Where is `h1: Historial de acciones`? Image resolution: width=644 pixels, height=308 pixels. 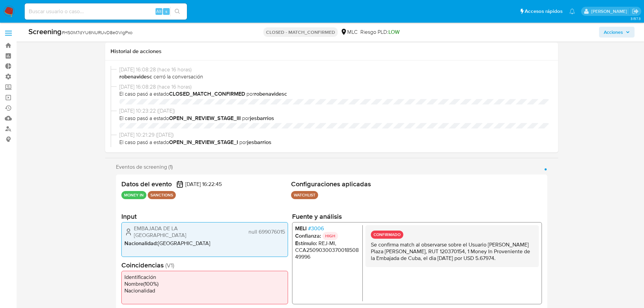
h1: Historial de acciones is located at coordinates (331, 51).